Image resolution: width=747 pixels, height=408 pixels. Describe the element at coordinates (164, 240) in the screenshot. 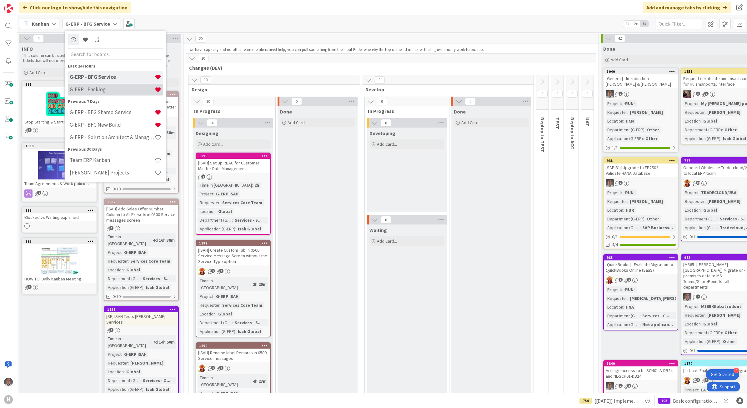

I see `div: 4d 16h 38m` at that location.